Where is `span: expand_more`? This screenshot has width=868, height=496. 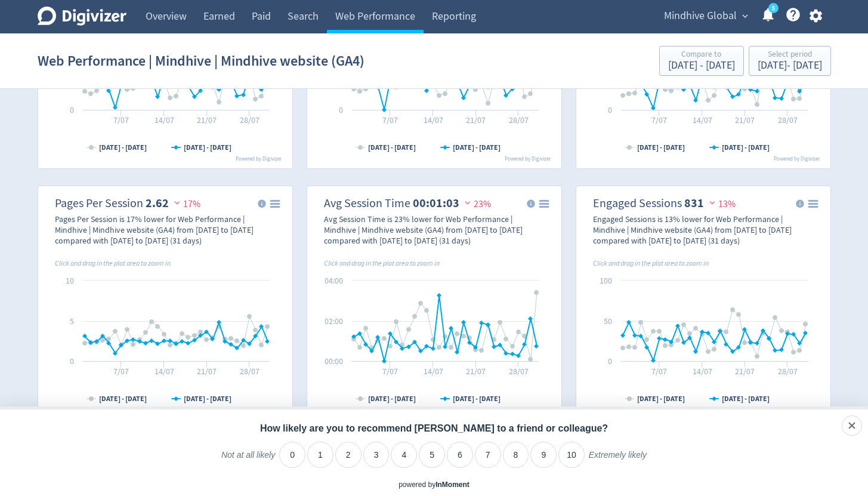
span: expand_more is located at coordinates (745, 16).